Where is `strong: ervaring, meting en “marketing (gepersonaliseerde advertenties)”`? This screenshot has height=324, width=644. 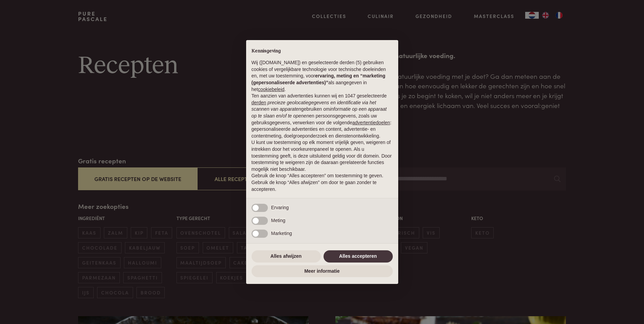
strong: ervaring, meting en “marketing (gepersonaliseerde advertenties)” is located at coordinates (318, 79).